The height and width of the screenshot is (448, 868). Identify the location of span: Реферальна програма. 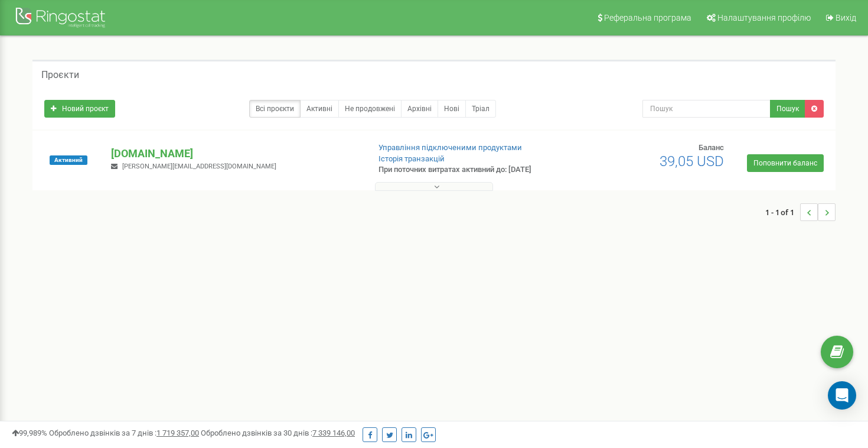
(647, 18).